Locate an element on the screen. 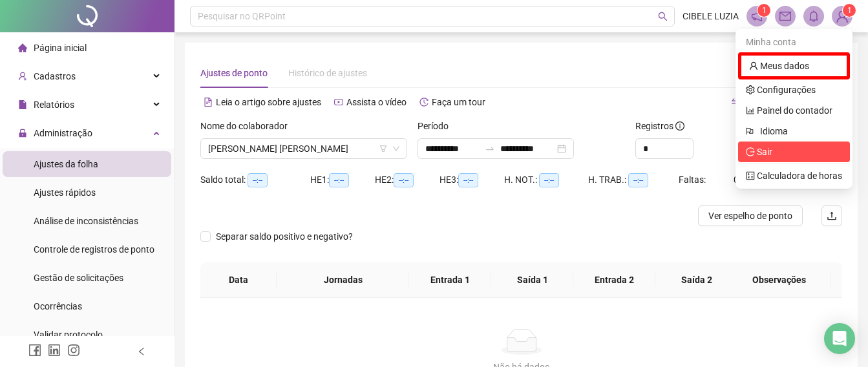 This screenshot has height=367, width=868. span: Registros is located at coordinates (660, 126).